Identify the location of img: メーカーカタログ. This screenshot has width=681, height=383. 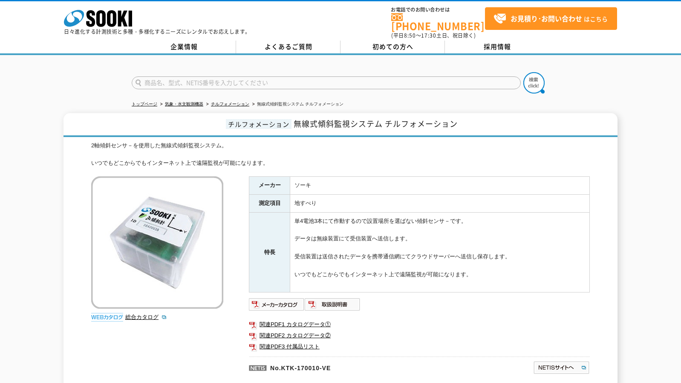
(277, 304).